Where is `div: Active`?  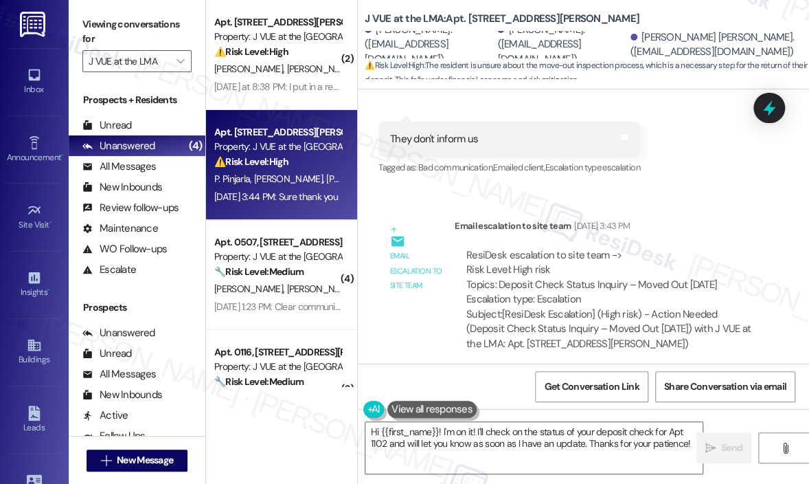 div: Active is located at coordinates (105, 415).